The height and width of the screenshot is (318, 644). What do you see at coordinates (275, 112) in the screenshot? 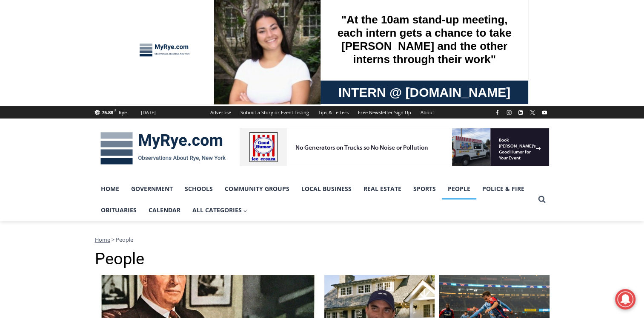
I see `a: Submit a Story or Event Listing` at bounding box center [275, 112].